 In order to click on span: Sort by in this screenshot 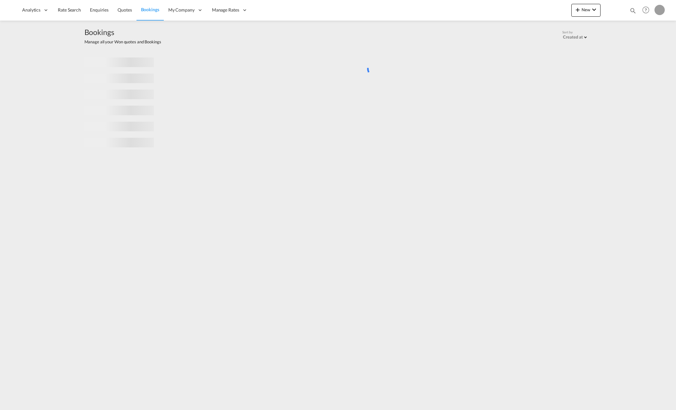, I will do `click(567, 32)`.